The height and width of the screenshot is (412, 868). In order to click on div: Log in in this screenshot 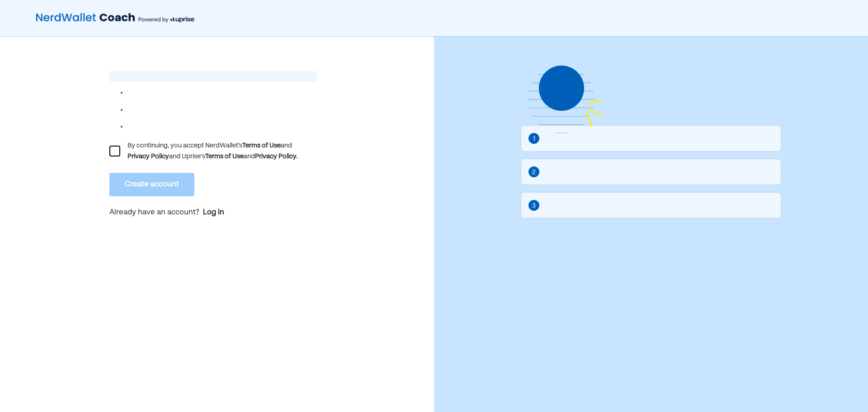, I will do `click(213, 213)`.